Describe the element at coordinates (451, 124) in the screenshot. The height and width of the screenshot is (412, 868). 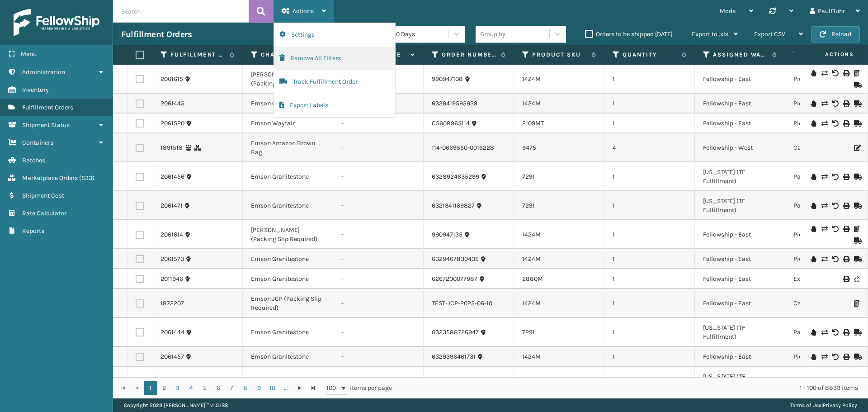
I see `a: CS608965114` at that location.